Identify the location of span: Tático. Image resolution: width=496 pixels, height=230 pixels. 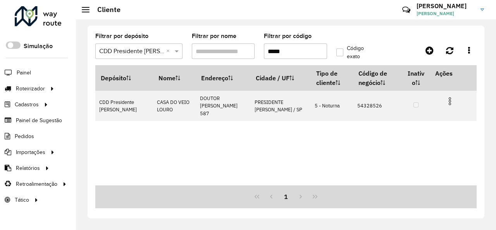
(22, 199).